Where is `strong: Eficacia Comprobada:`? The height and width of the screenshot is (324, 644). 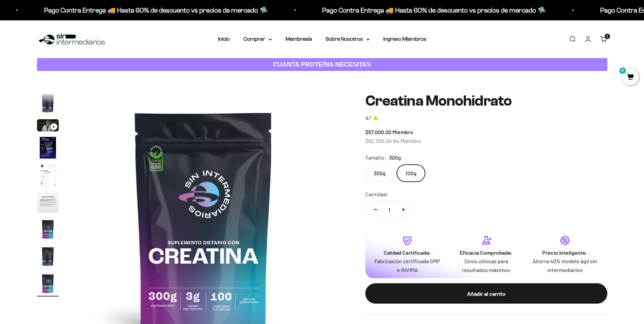
strong: Eficacia Comprobada: is located at coordinates (486, 253).